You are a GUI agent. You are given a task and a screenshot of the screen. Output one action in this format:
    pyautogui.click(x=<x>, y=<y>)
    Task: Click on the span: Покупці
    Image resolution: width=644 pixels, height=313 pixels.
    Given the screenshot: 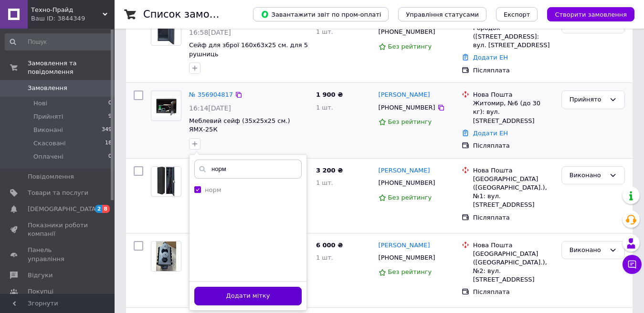 What is the action you would take?
    pyautogui.click(x=41, y=292)
    